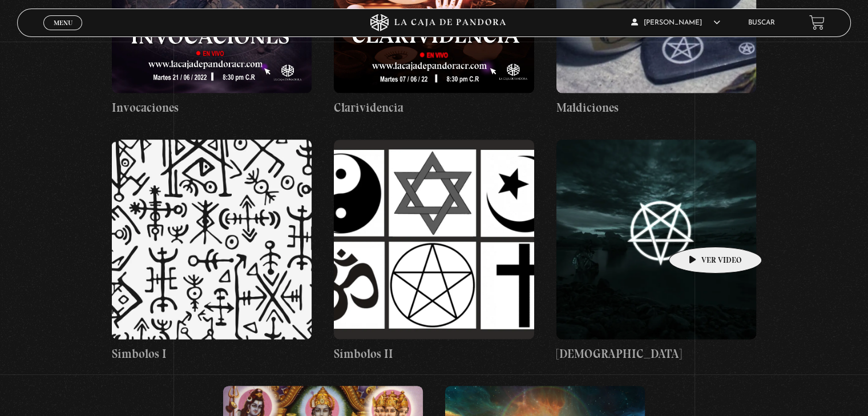  I want to click on h4: Maldiciones, so click(656, 108).